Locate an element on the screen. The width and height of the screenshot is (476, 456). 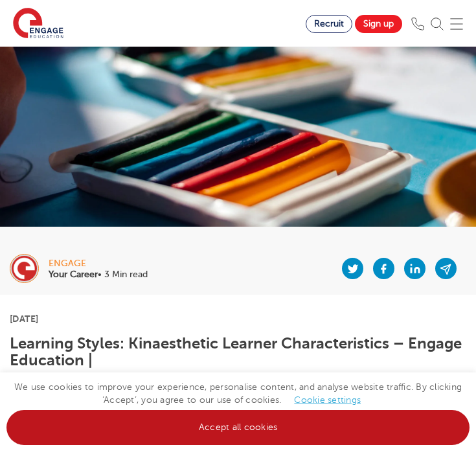
b: Your Career is located at coordinates (73, 274).